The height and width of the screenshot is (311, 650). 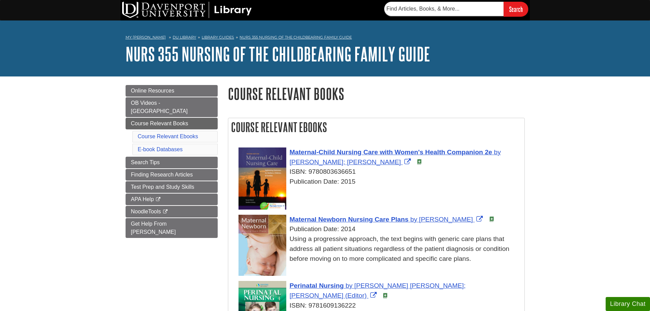 What do you see at coordinates (145, 162) in the screenshot?
I see `span: Search Tips` at bounding box center [145, 162].